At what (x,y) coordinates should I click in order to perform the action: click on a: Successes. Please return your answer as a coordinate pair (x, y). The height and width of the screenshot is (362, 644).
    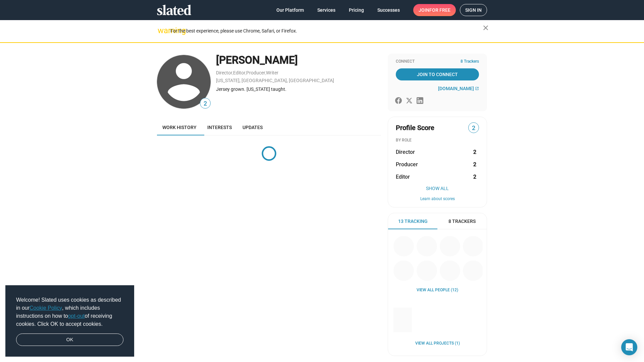
    Looking at the image, I should click on (388, 10).